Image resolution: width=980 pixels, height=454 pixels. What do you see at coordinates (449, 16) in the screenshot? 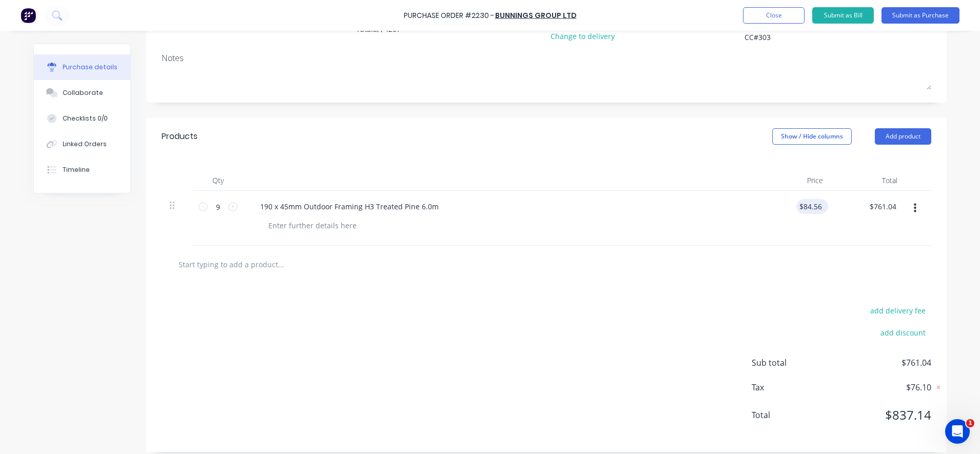
I see `div: Purchase Order #2230 -` at bounding box center [449, 16].